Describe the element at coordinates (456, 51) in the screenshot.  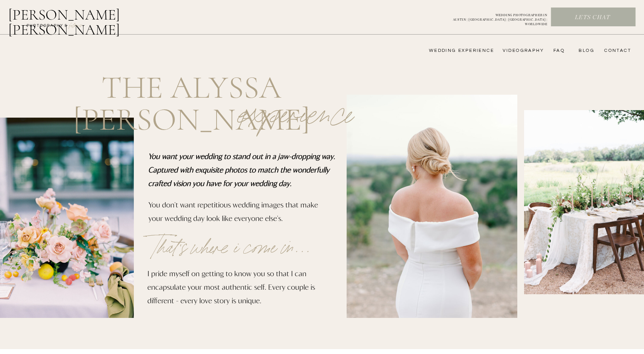
I see `a: wedding experience` at that location.